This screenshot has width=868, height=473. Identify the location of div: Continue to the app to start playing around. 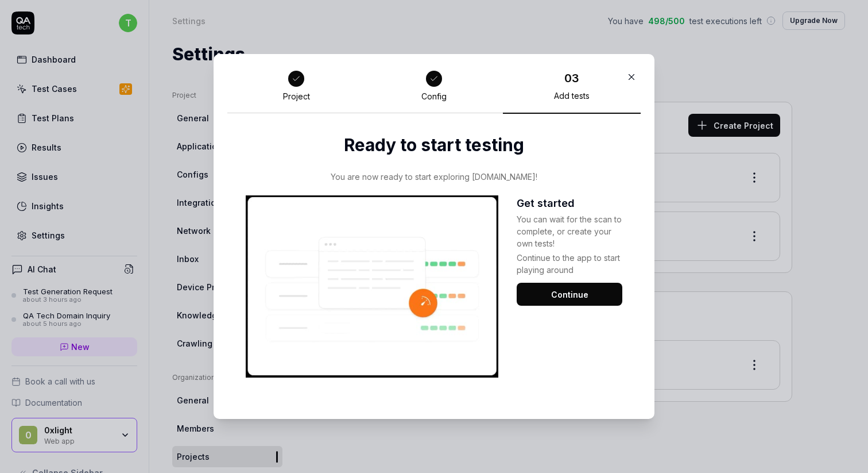
(570, 262).